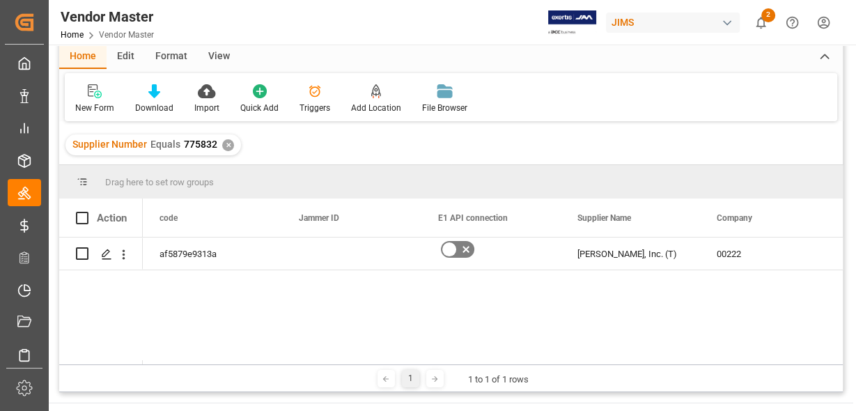 Image resolution: width=856 pixels, height=411 pixels. I want to click on span: Supplier Number, so click(109, 144).